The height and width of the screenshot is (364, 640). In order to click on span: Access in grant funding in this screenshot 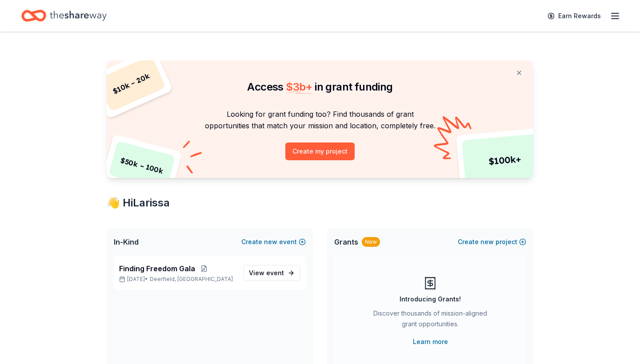, I will do `click(319, 86)`.